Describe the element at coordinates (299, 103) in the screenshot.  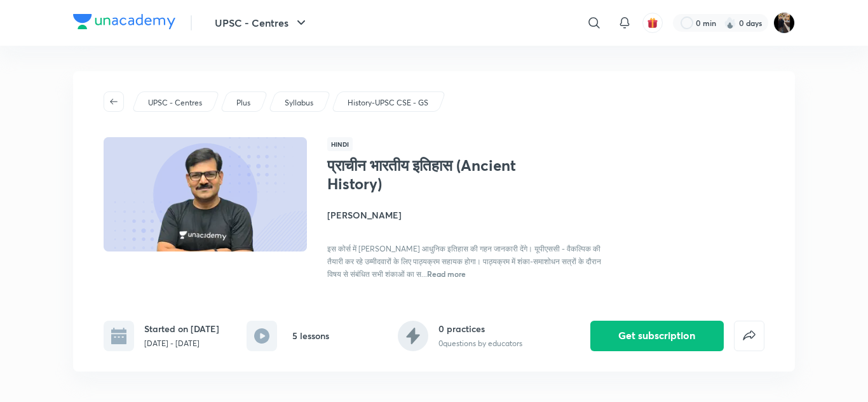
I see `p: Syllabus` at that location.